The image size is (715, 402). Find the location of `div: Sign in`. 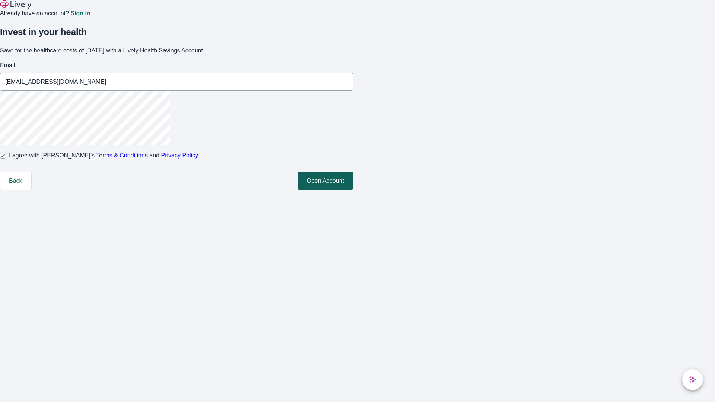

div: Sign in is located at coordinates (80, 13).